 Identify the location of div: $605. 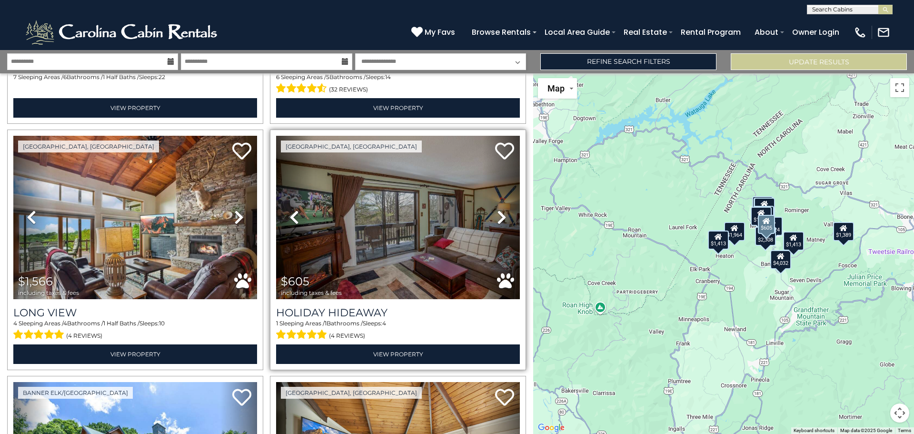
(766, 224).